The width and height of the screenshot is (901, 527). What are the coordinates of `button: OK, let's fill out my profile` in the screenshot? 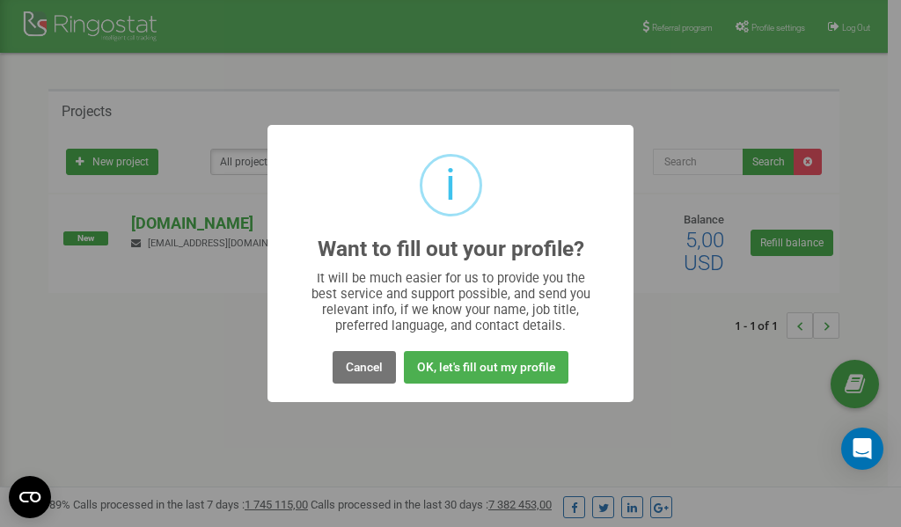 It's located at (486, 367).